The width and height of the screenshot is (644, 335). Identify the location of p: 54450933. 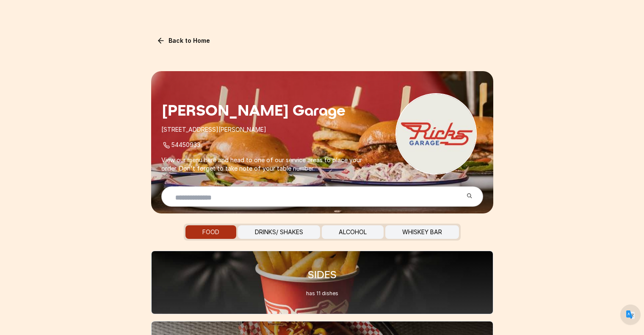
(265, 145).